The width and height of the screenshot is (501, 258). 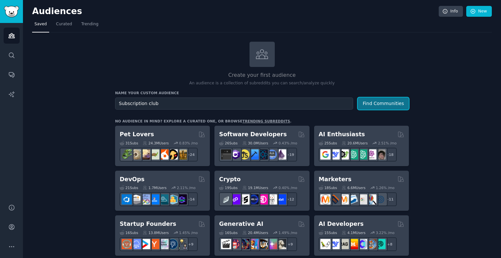 What do you see at coordinates (226, 154) in the screenshot?
I see `img: software` at bounding box center [226, 154].